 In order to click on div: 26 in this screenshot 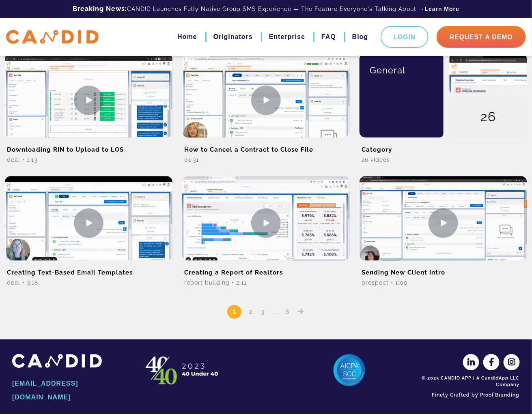, I will do `click(489, 118)`.